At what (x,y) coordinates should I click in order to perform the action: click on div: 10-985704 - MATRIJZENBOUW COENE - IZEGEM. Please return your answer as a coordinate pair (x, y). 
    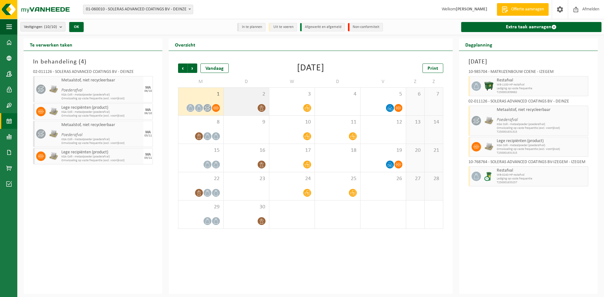
    Looking at the image, I should click on (528, 73).